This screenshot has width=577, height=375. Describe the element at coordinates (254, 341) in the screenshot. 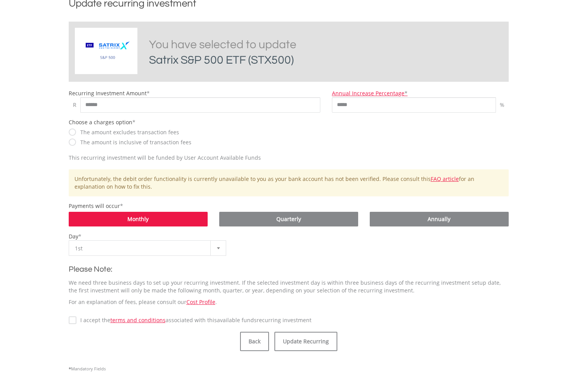

I see `button: Back` at that location.